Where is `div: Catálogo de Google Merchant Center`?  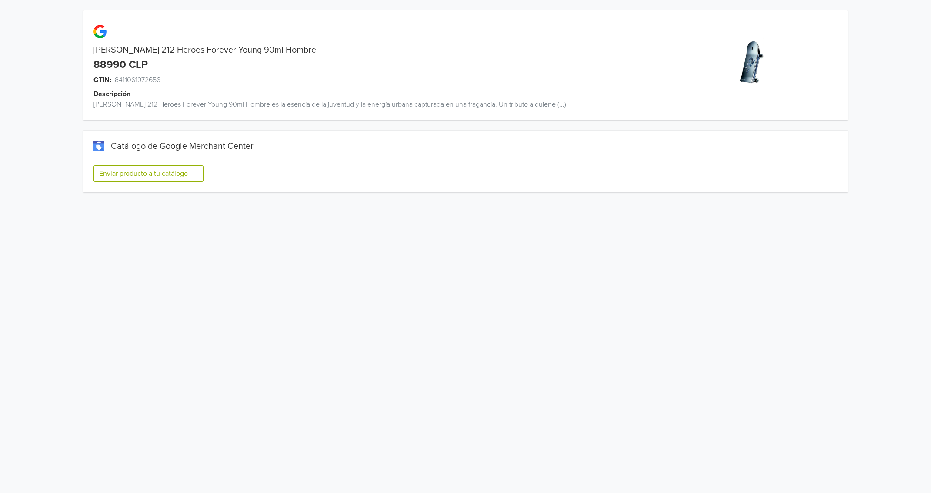
div: Catálogo de Google Merchant Center is located at coordinates (465, 146).